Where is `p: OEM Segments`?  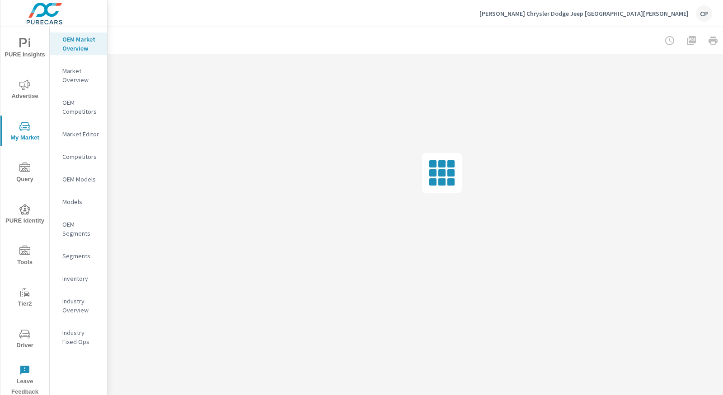 p: OEM Segments is located at coordinates (81, 229).